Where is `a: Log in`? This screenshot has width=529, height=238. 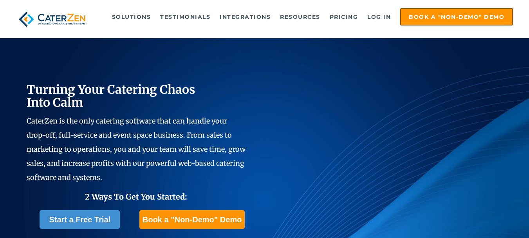
a: Log in is located at coordinates (379, 17).